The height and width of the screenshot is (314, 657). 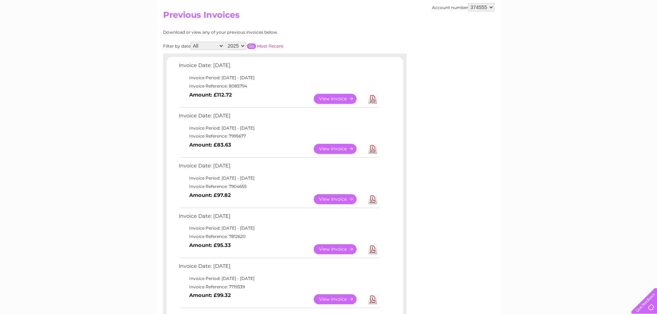 What do you see at coordinates (601, 32) in the screenshot?
I see `a: Blog` at bounding box center [601, 32].